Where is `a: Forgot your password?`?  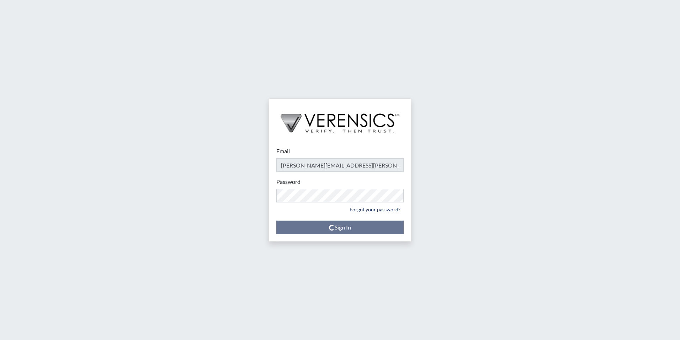 a: Forgot your password? is located at coordinates (375, 209).